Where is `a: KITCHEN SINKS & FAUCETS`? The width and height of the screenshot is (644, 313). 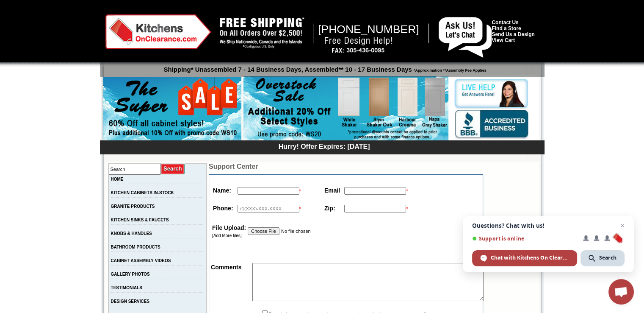
a: KITCHEN SINKS & FAUCETS is located at coordinates (140, 219).